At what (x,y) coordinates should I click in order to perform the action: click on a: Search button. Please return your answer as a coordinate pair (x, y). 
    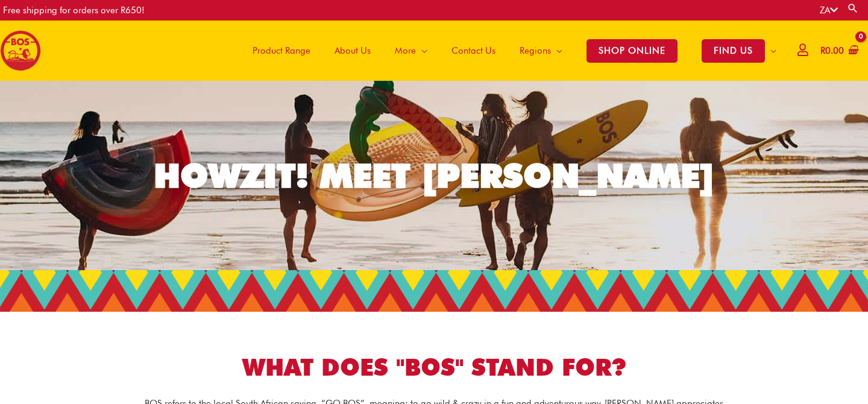
    Looking at the image, I should click on (853, 8).